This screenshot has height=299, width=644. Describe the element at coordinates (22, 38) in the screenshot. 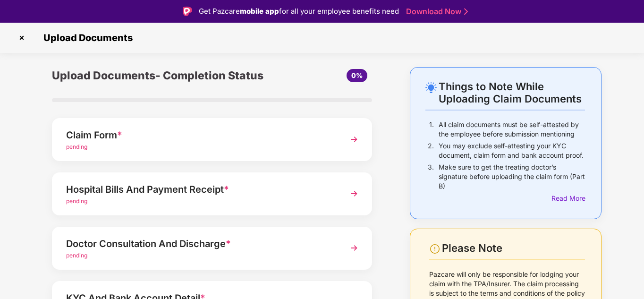

I see `img: svg+xml;base64,PHN2ZyBpZD0iQ3Jvc3MtMzJ4MzIiIHhtbG5zPSJodHRwOi8vd3d3LnczLm9yZy8yMDAwL3N2ZyIgd2lkdG...` at that location.